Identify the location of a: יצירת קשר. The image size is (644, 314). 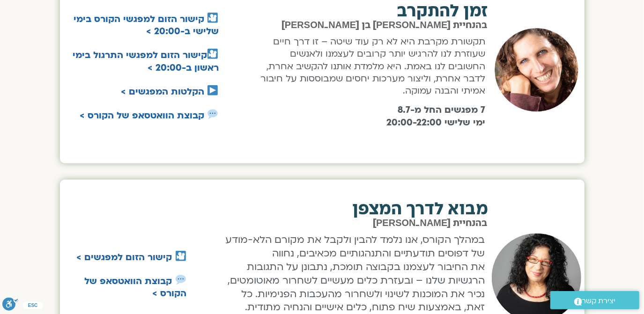
(595, 300).